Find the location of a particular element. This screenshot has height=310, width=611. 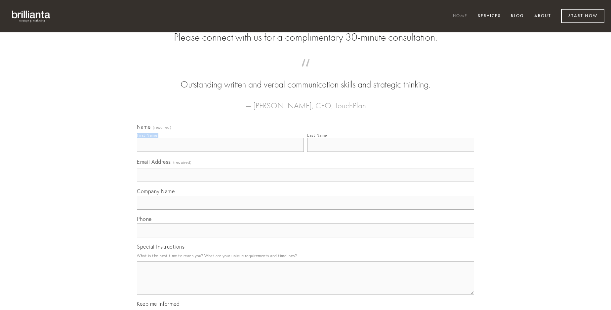

span: Name is located at coordinates (143, 127).